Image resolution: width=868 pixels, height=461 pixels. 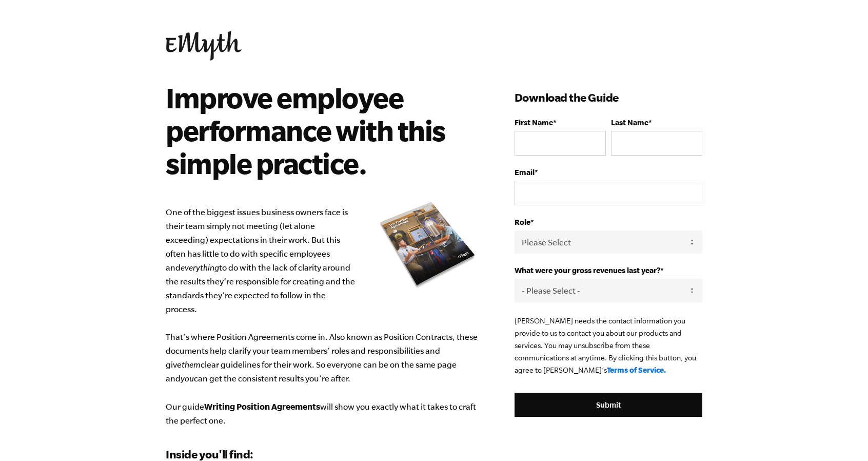 I want to click on span: What were your gross revenues last year?, so click(x=588, y=269).